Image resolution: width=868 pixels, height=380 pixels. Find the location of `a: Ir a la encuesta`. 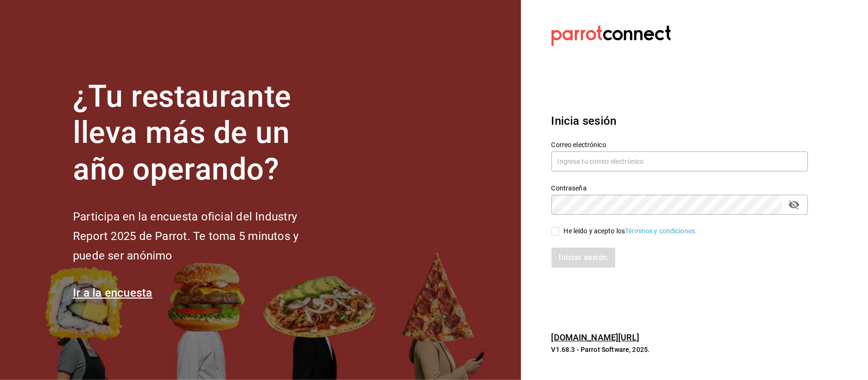

a: Ir a la encuesta is located at coordinates (113, 293).